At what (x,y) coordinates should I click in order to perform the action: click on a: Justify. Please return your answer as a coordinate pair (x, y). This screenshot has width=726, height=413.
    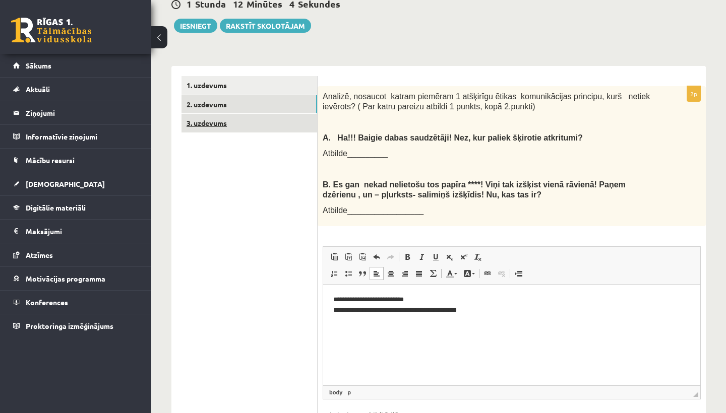
    Looking at the image, I should click on (419, 274).